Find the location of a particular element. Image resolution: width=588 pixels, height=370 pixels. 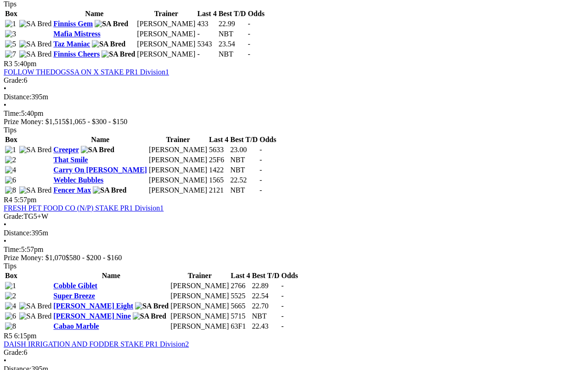

div: Prize Money: $1,515 is located at coordinates (294, 122).